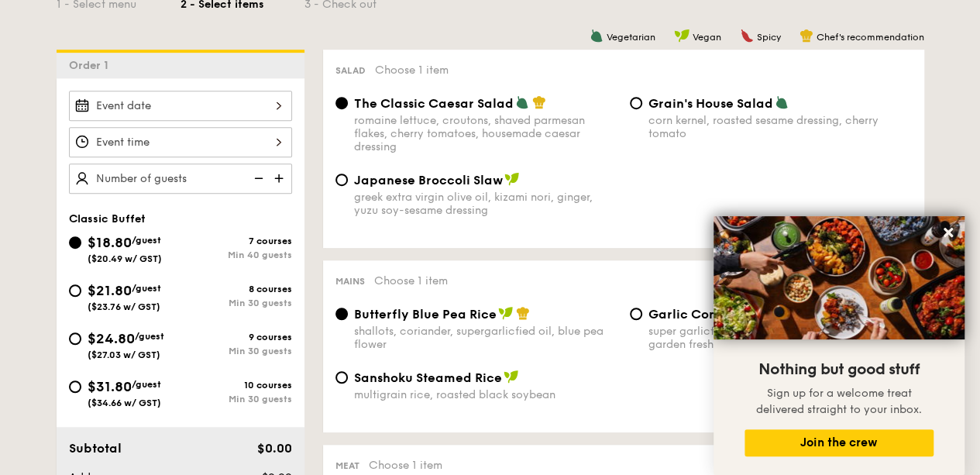 The height and width of the screenshot is (475, 980). What do you see at coordinates (780, 338) in the screenshot?
I see `div: super garlicfied oil, slow baked cherry tomatoes, garden fresh thyme` at bounding box center [780, 338].